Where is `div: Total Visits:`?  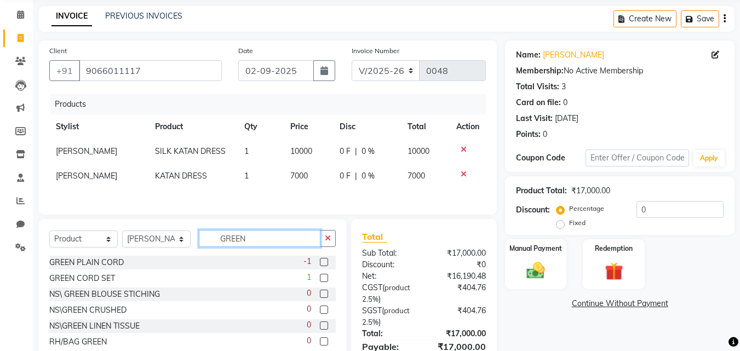 div: Total Visits: is located at coordinates (537, 87).